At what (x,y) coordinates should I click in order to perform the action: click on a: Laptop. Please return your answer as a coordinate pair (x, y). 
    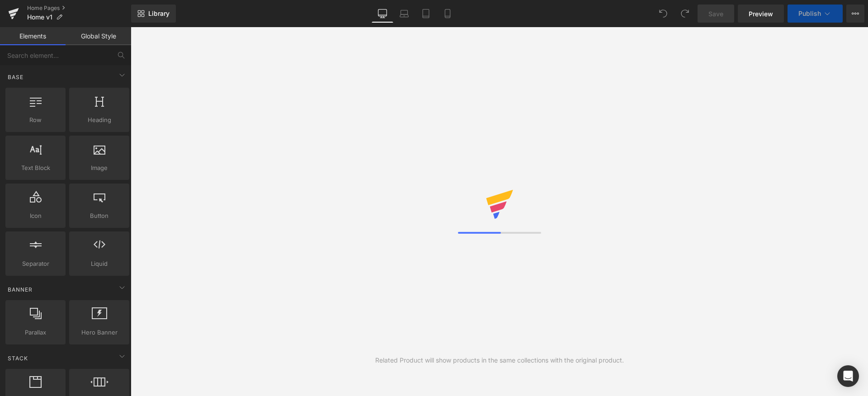
    Looking at the image, I should click on (404, 14).